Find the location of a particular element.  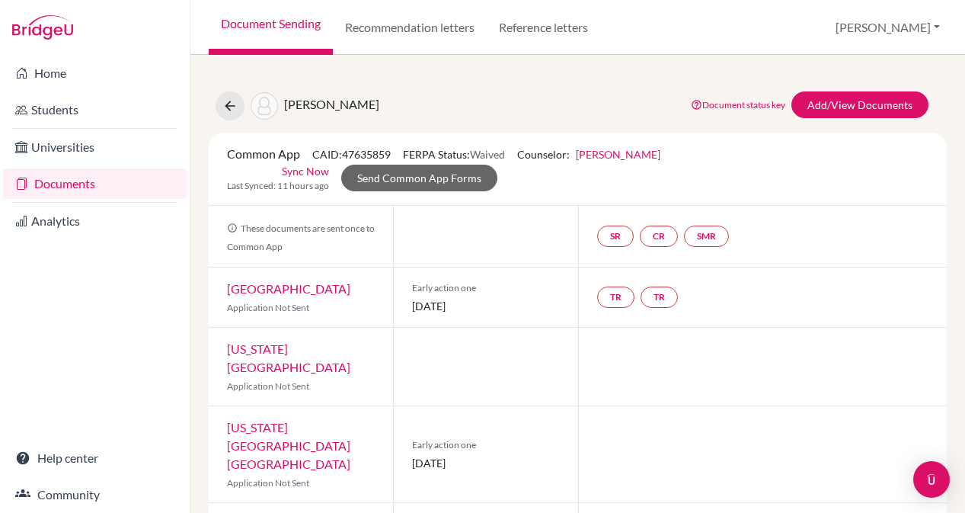

div: Open Intercom Messenger is located at coordinates (932, 479).